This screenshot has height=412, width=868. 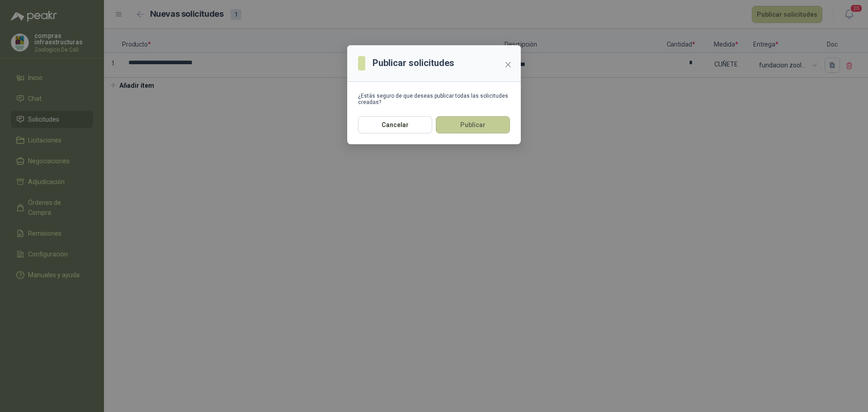 I want to click on button: Close, so click(x=508, y=65).